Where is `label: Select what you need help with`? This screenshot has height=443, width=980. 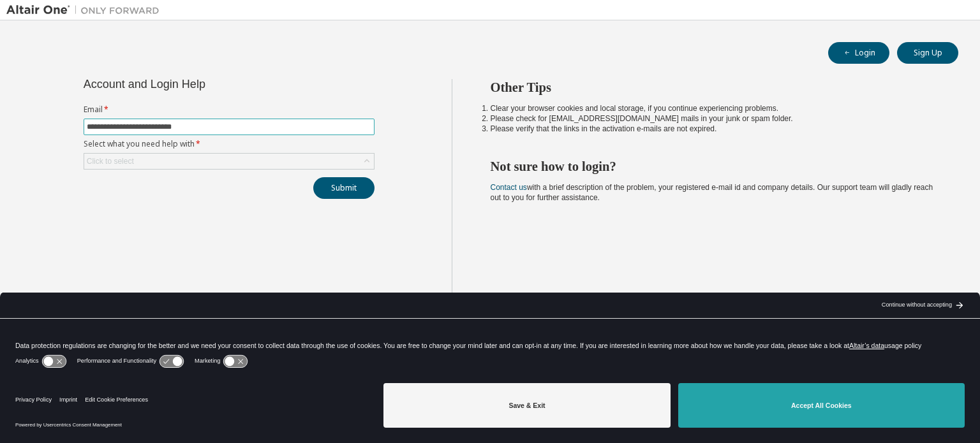 label: Select what you need help with is located at coordinates (229, 144).